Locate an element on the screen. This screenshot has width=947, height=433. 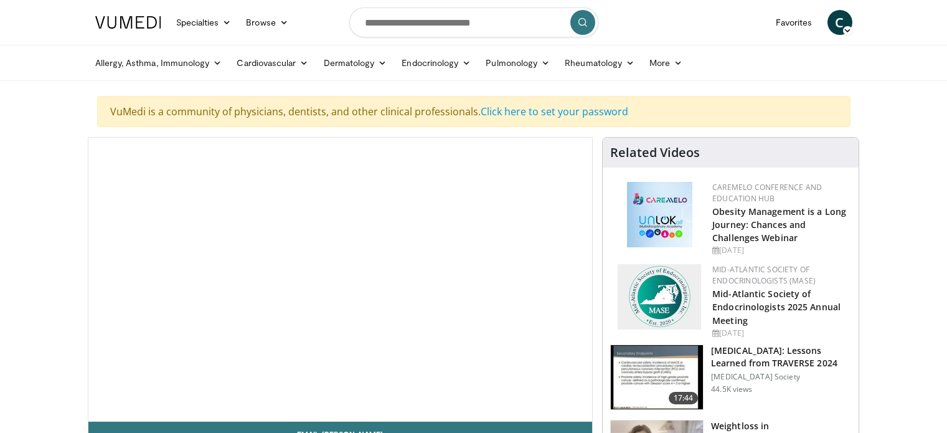
span: 17:44 is located at coordinates (684, 398).